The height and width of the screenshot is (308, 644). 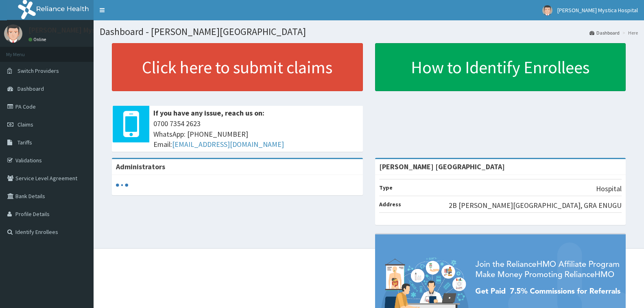 What do you see at coordinates (385, 187) in the screenshot?
I see `b: Type` at bounding box center [385, 187].